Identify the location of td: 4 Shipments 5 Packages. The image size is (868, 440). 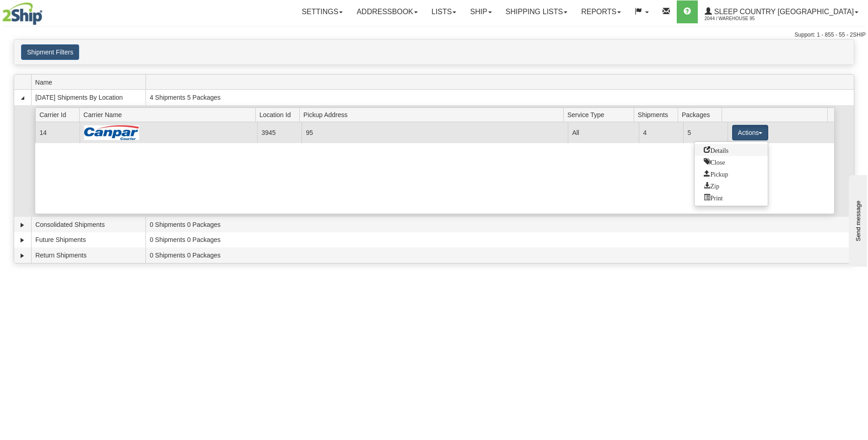
(500, 97).